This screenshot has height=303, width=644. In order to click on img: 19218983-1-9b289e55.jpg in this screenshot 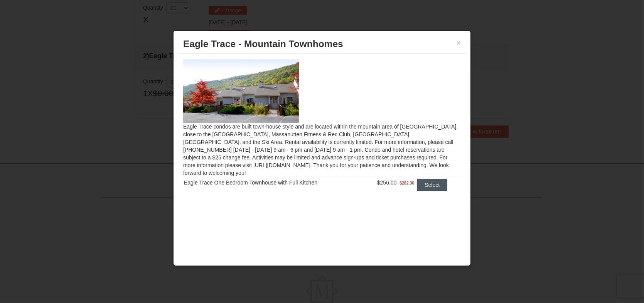, I will do `click(241, 91)`.